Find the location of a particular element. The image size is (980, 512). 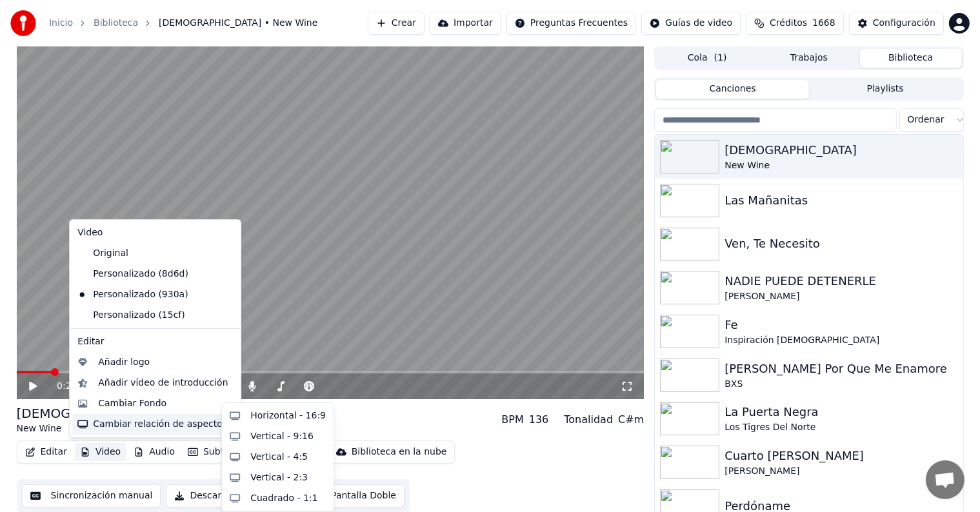

div: C#m is located at coordinates (631, 420).